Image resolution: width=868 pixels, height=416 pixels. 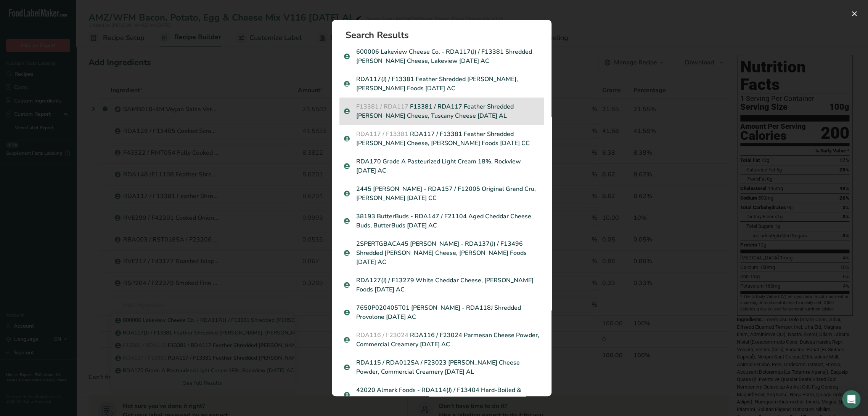 What do you see at coordinates (382, 134) in the screenshot?
I see `span: RDA117 / F13381` at bounding box center [382, 134].